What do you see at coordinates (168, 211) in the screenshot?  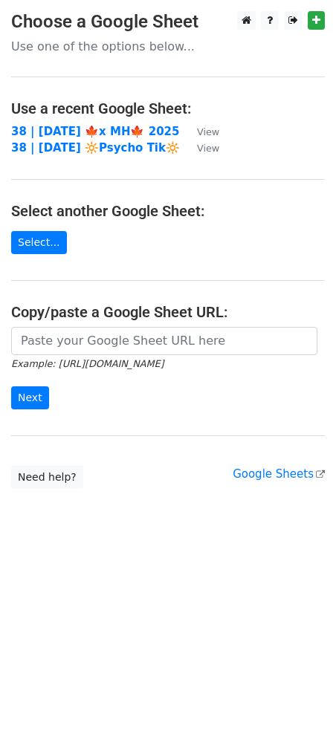 I see `h4: Select another Google Sheet:` at bounding box center [168, 211].